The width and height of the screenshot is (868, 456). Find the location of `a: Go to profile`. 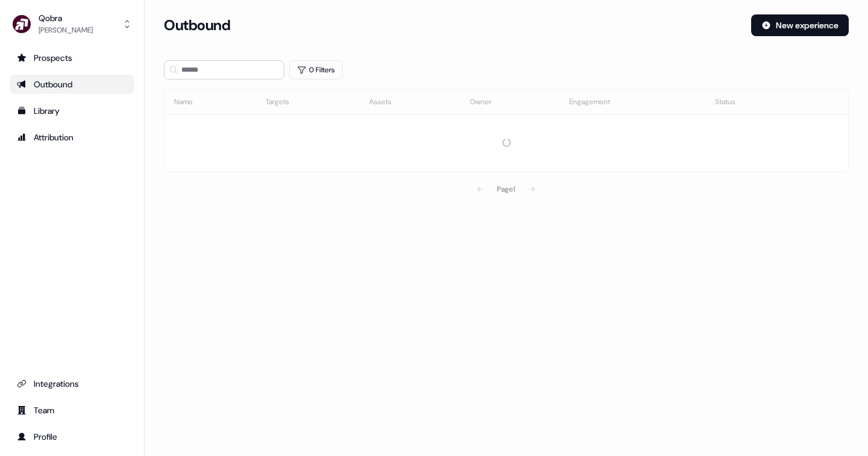

a: Go to profile is located at coordinates (72, 437).